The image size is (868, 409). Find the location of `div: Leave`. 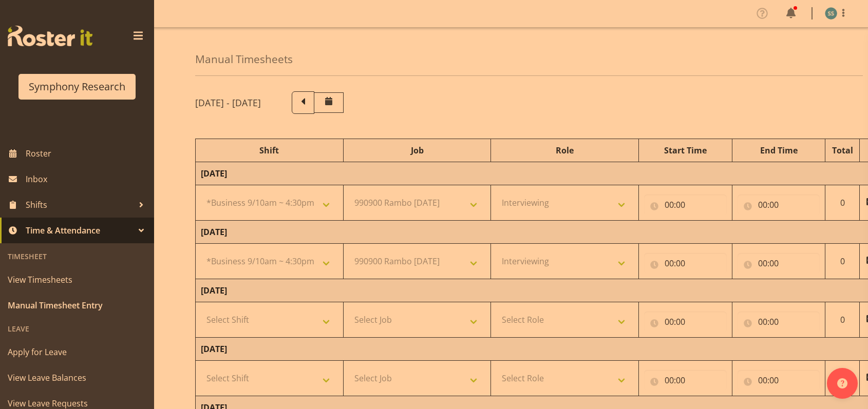

div: Leave is located at coordinates (77, 328).